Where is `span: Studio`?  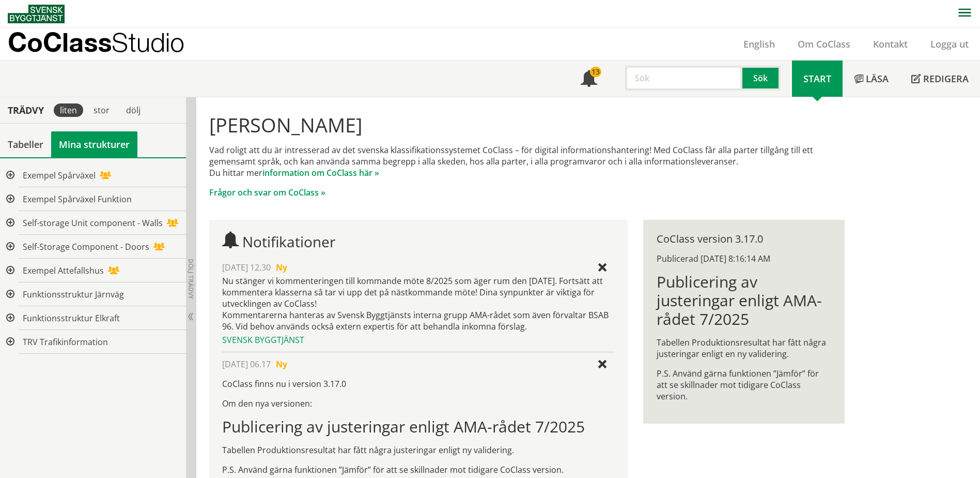 span: Studio is located at coordinates (148, 42).